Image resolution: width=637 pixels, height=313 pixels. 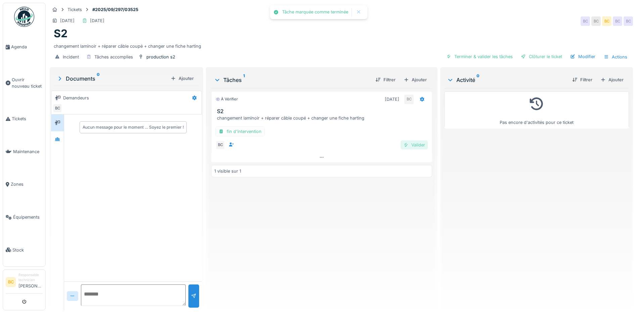 What do you see at coordinates (28, 151) in the screenshot?
I see `span: Maintenance` at bounding box center [28, 151].